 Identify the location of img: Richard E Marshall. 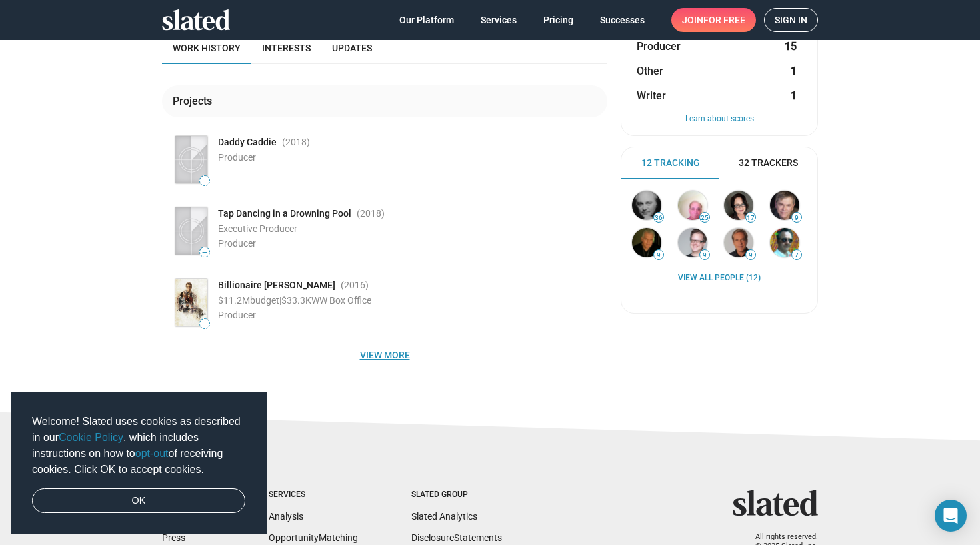
(785, 243).